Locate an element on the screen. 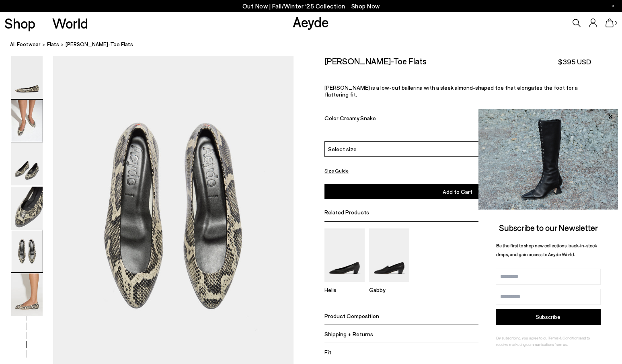 The image size is (622, 364). span: Product Composition is located at coordinates (352, 316).